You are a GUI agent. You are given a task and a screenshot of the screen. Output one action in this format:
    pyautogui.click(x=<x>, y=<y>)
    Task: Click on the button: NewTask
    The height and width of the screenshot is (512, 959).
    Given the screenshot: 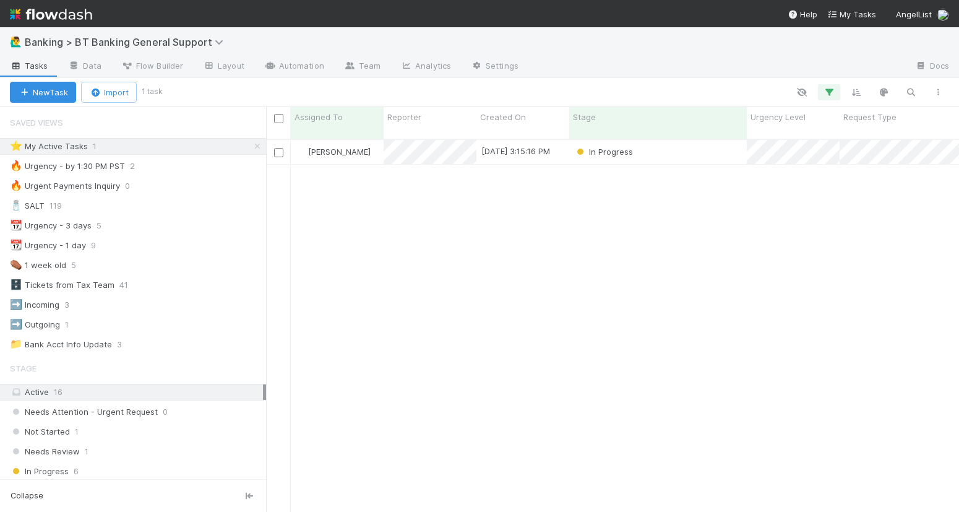 What is the action you would take?
    pyautogui.click(x=43, y=92)
    